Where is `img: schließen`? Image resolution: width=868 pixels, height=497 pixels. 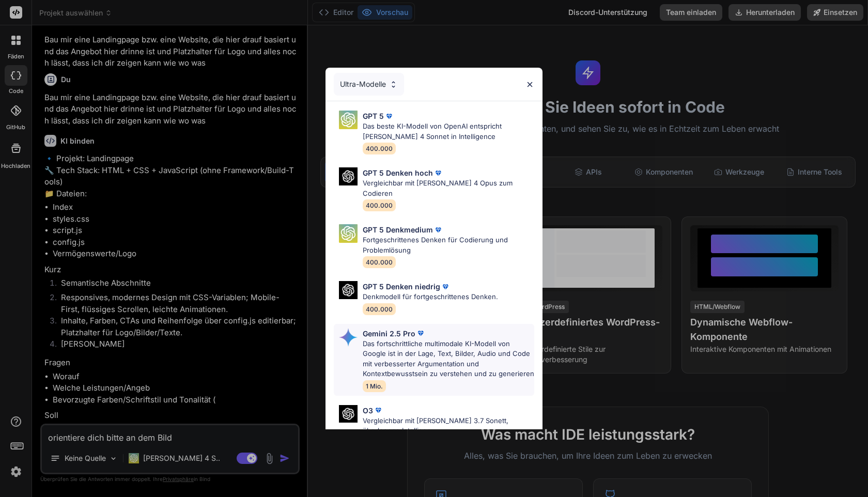
img: schließen is located at coordinates (530, 85).